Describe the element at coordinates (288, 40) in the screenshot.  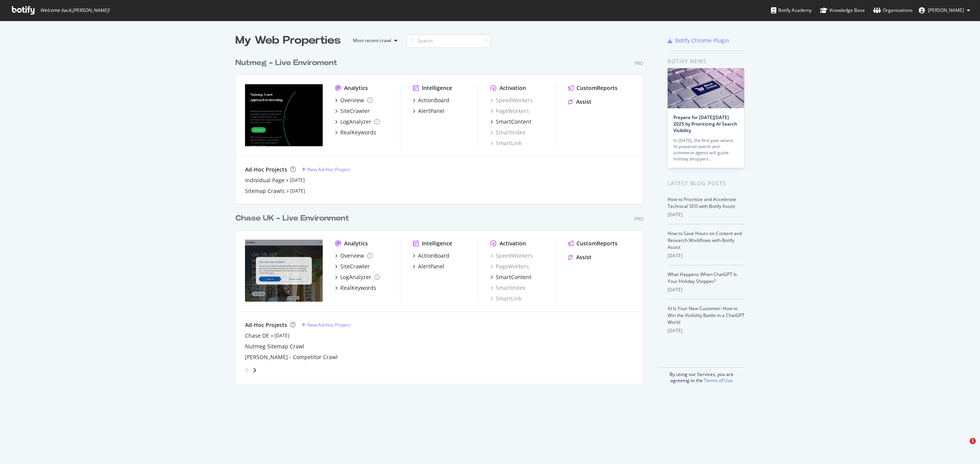
I see `div: My Web Properties` at that location.